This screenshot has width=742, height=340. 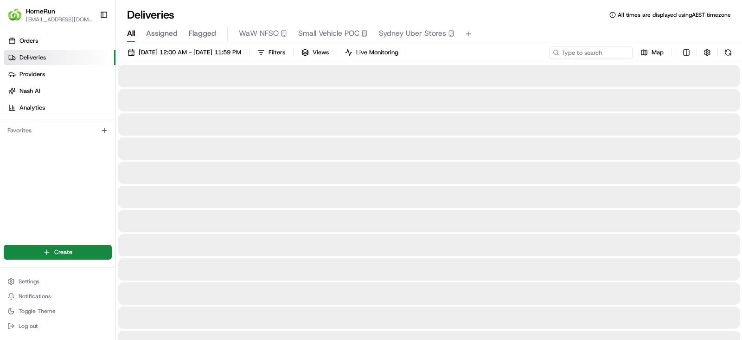 I want to click on button: Views, so click(x=315, y=52).